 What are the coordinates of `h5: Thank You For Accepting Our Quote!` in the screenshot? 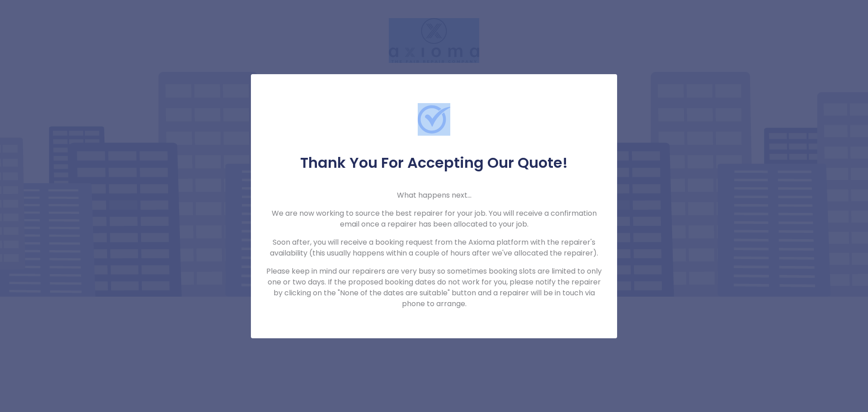 It's located at (434, 163).